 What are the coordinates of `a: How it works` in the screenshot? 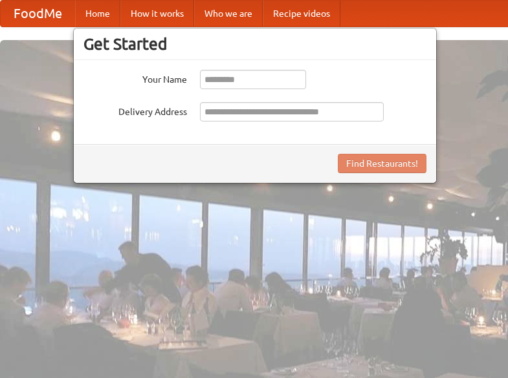 It's located at (157, 14).